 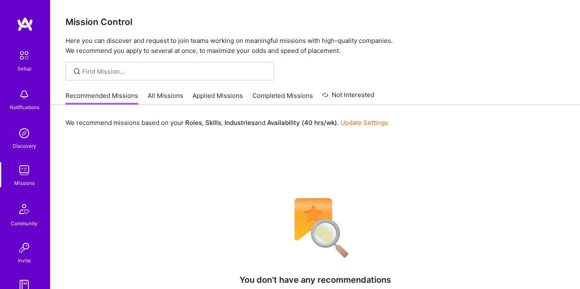 What do you see at coordinates (24, 133) in the screenshot?
I see `img: discovery` at bounding box center [24, 133].